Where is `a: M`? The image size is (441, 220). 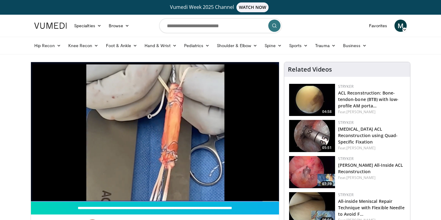 a: M is located at coordinates (401, 26).